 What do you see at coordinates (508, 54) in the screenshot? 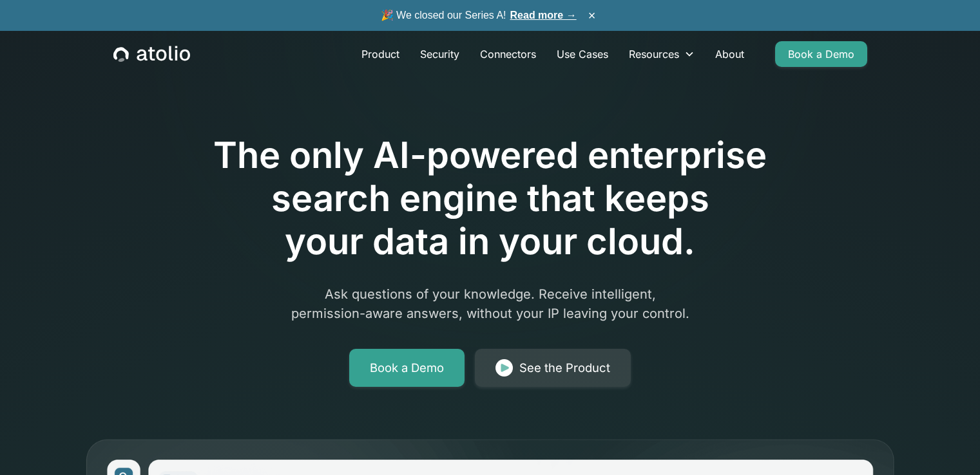
I see `a: Connectors` at bounding box center [508, 54].